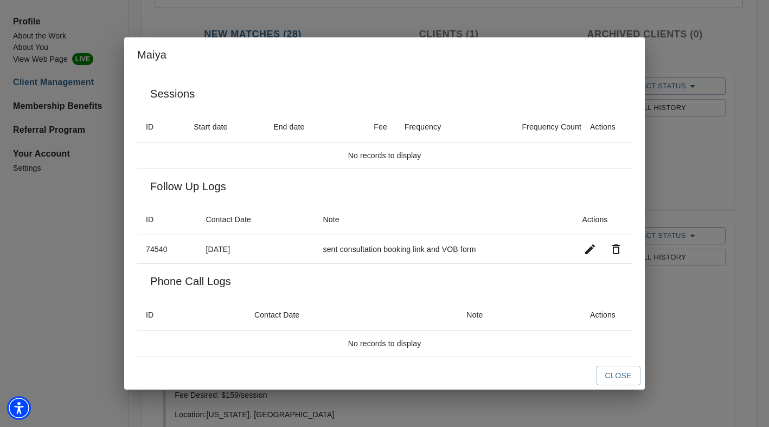 The image size is (769, 427). I want to click on h2: Maiya, so click(385, 55).